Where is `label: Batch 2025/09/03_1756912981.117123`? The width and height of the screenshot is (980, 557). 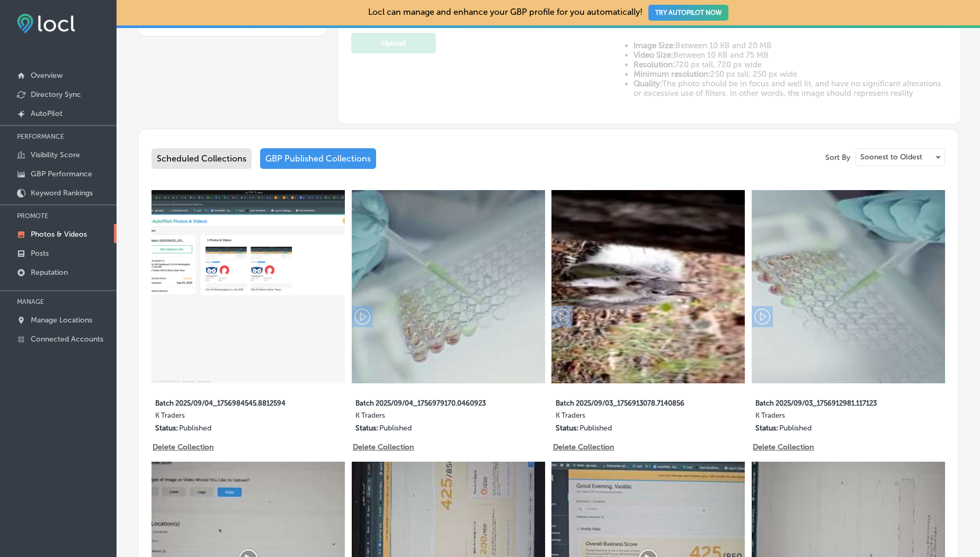 label: Batch 2025/09/03_1756912981.117123 is located at coordinates (829, 402).